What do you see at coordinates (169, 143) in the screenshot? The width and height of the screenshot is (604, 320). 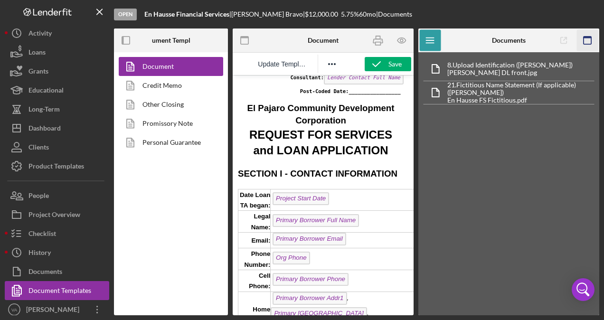 I see `a: Personal Guarantee` at bounding box center [169, 143].